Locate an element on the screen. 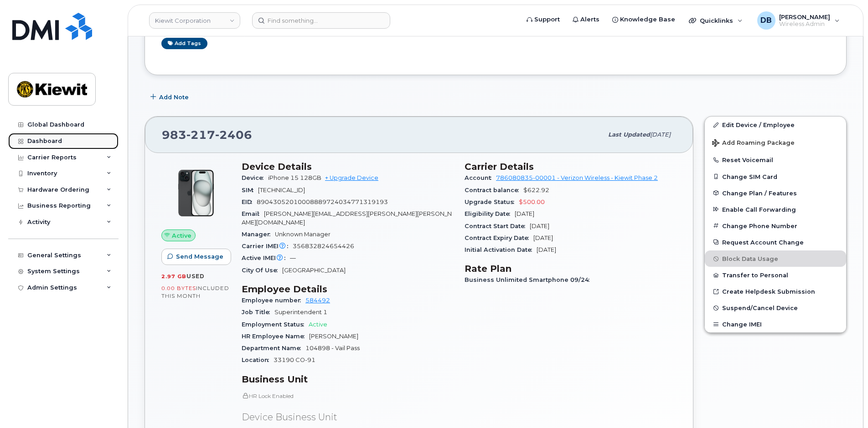  span: Quicklinks is located at coordinates (716, 21).